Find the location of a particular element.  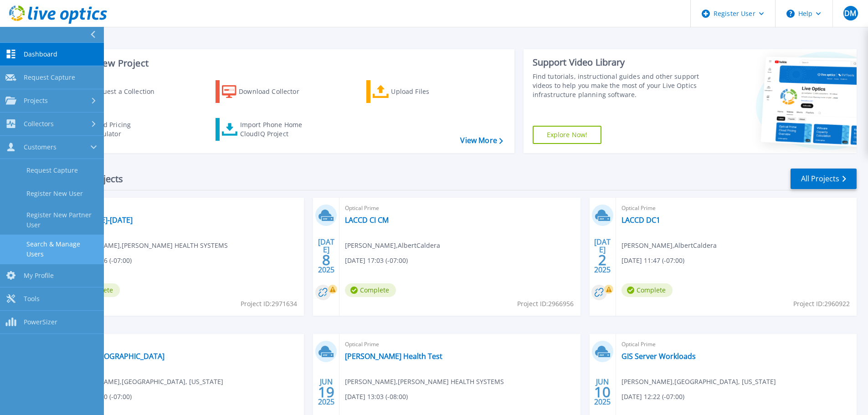

span: Projects is located at coordinates (35, 100).